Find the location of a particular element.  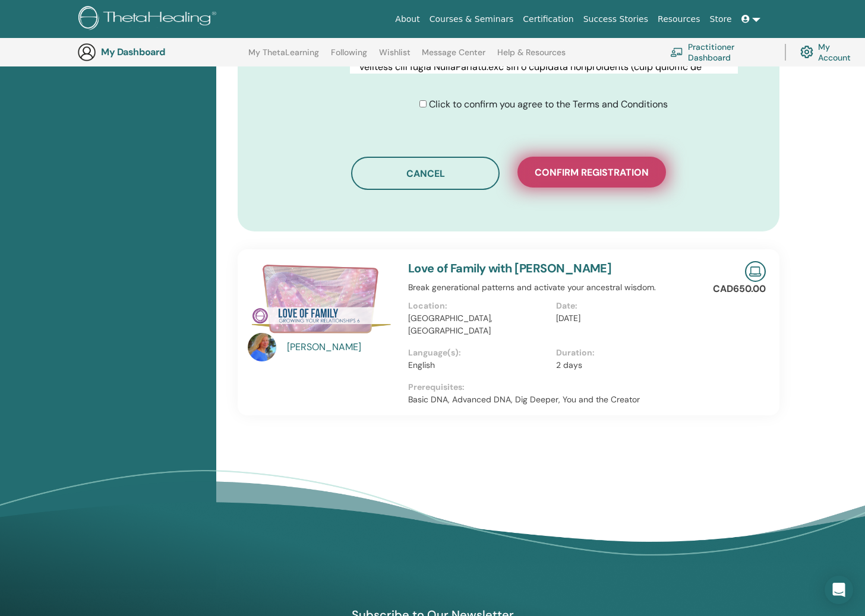

p: Language(s): is located at coordinates (478, 353).